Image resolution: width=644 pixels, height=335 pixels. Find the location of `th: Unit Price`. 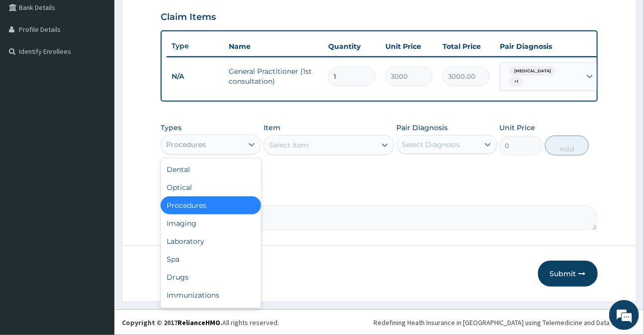

th: Unit Price is located at coordinates (409, 47).